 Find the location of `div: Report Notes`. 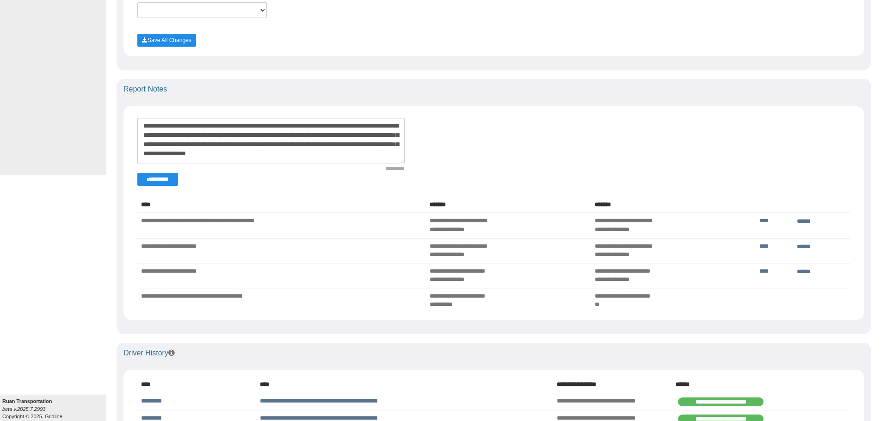

div: Report Notes is located at coordinates (494, 89).